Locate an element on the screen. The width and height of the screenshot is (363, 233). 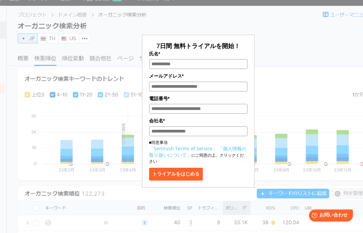
label: メールアドレス* is located at coordinates (199, 76).